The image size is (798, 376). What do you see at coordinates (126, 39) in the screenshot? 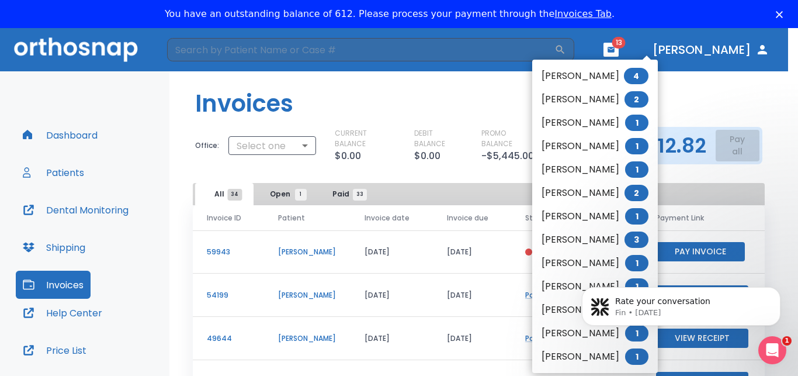
I see `p: Rate your conversation` at bounding box center [126, 39].